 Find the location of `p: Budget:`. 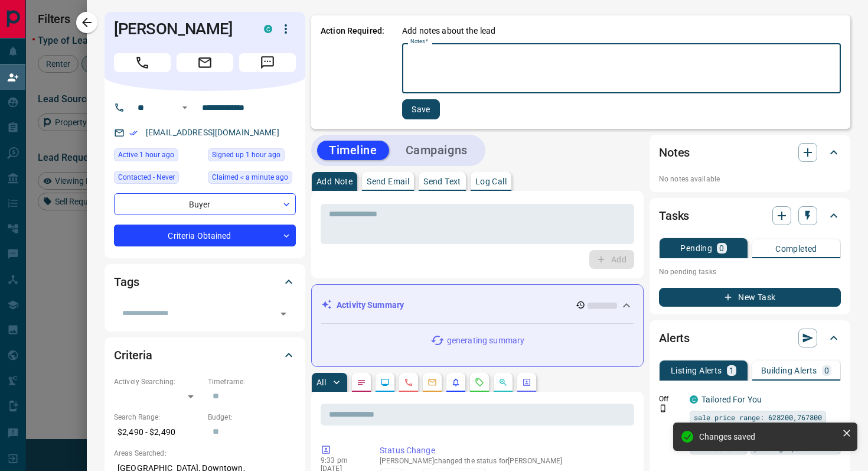

p: Budget: is located at coordinates (252, 417).